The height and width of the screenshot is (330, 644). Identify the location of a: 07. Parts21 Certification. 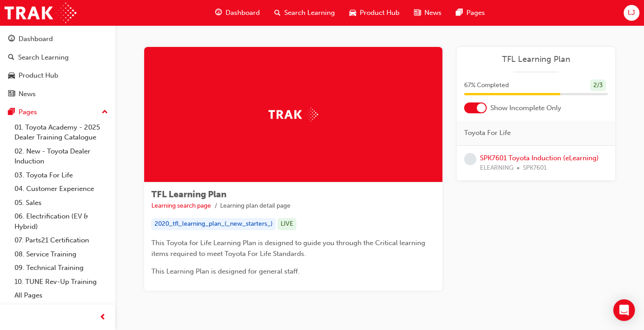
(61, 240).